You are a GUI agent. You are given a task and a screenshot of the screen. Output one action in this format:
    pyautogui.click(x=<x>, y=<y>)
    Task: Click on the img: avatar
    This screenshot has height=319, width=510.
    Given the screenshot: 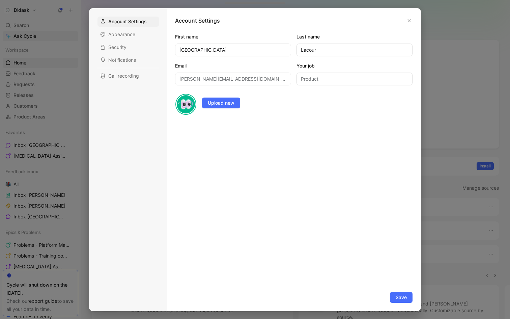 What is the action you would take?
    pyautogui.click(x=186, y=104)
    